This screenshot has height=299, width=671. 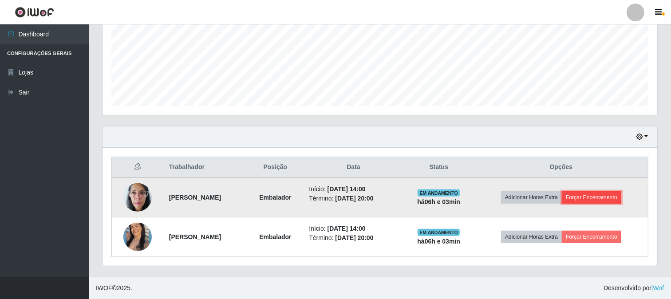 I want to click on img: 1754502098226.jpeg, so click(x=138, y=237).